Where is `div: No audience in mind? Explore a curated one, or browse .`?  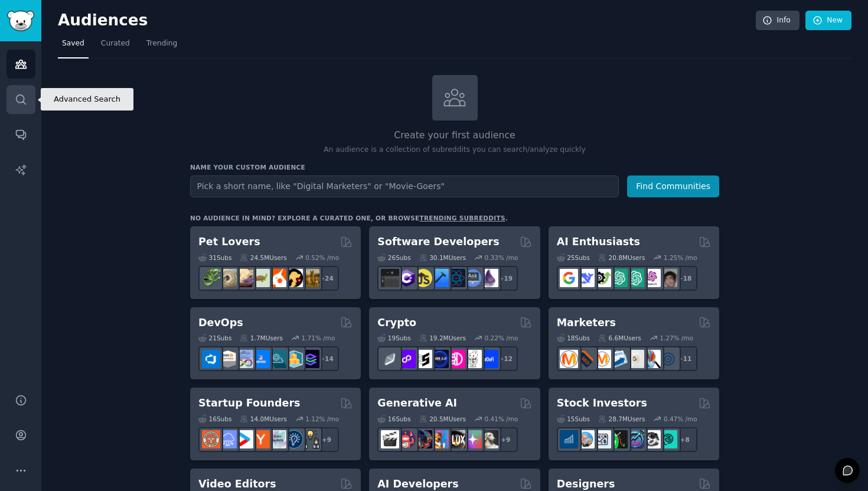 div: No audience in mind? Explore a curated one, or browse . is located at coordinates (349, 218).